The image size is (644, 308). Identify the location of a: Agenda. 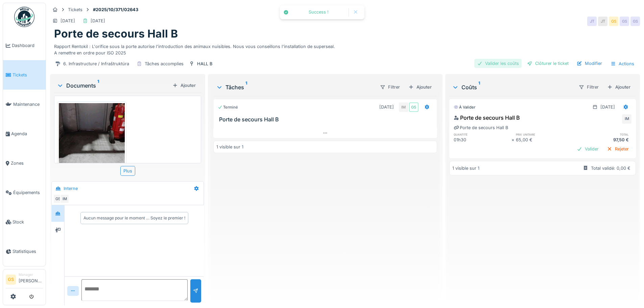
(24, 134).